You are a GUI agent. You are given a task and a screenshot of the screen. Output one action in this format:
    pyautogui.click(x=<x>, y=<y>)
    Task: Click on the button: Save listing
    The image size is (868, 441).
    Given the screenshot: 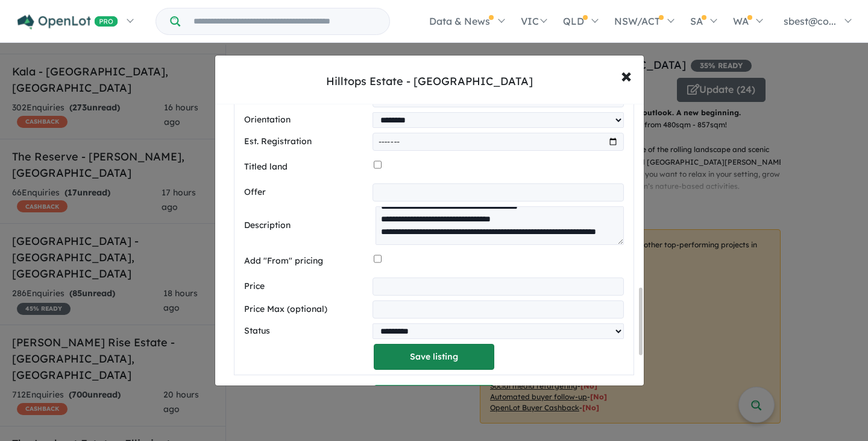 What is the action you would take?
    pyautogui.click(x=434, y=356)
    